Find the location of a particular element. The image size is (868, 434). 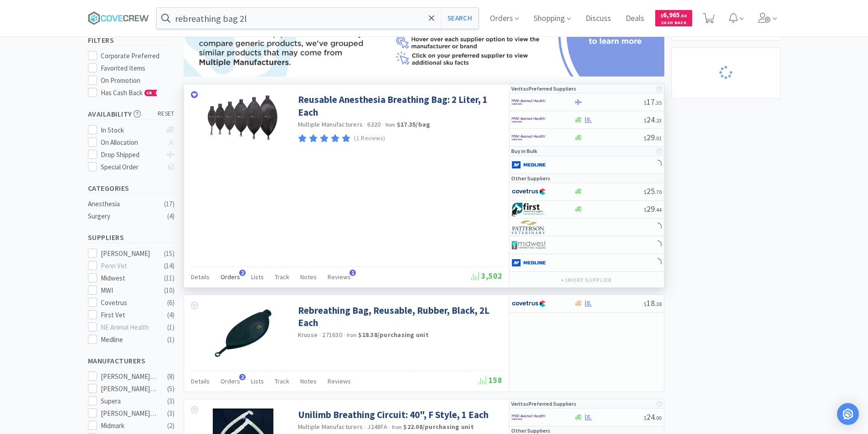

span: . 70 is located at coordinates (658, 192).